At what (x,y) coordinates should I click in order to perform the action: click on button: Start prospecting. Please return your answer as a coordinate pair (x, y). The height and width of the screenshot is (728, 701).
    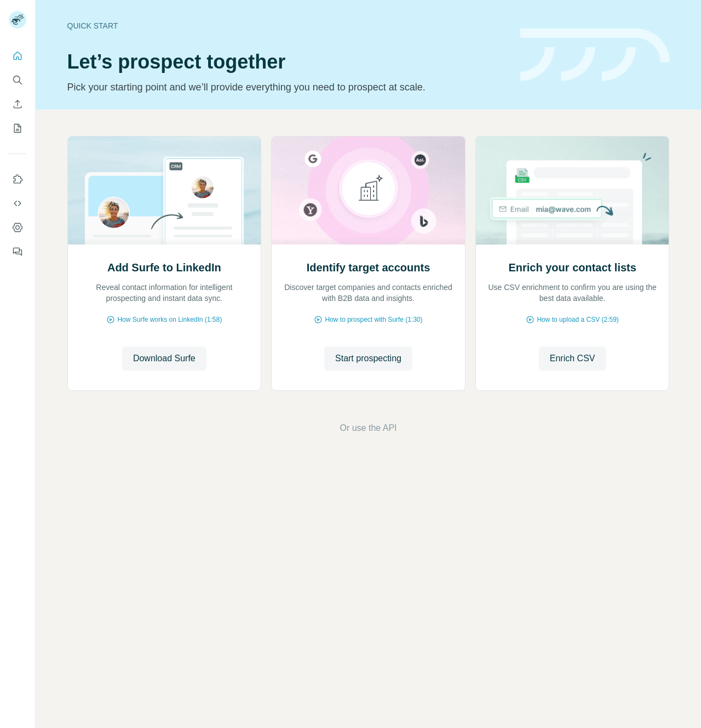
    Looking at the image, I should click on (368, 359).